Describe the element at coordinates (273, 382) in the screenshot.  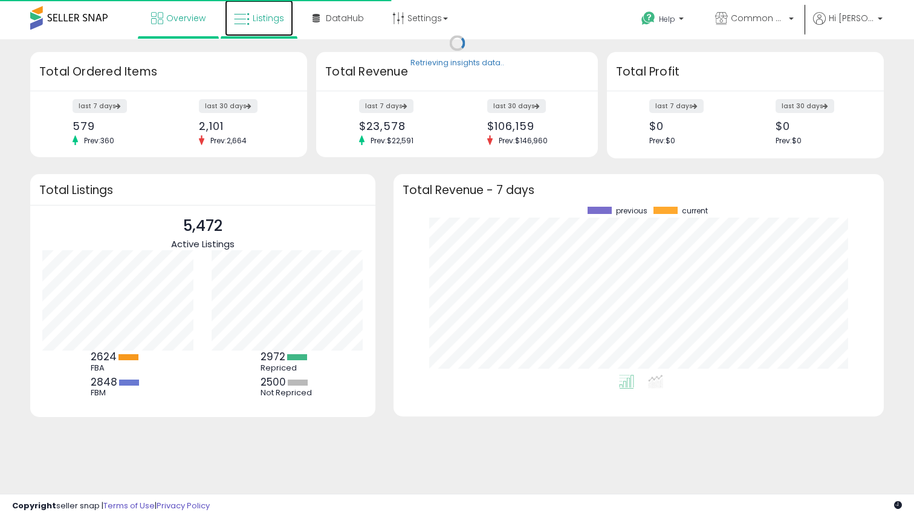
I see `b: 2500` at that location.